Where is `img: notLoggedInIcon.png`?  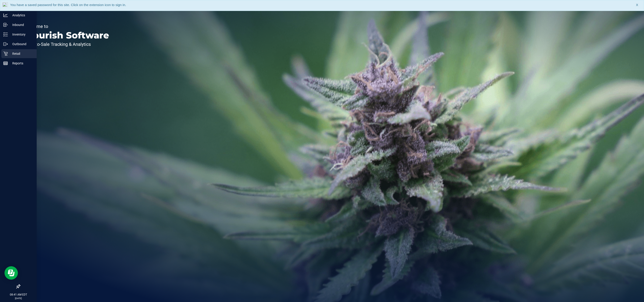 img: notLoggedInIcon.png is located at coordinates (5, 5).